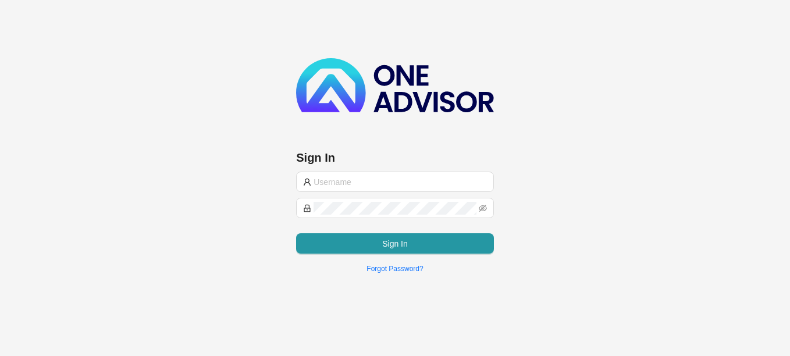 This screenshot has width=790, height=356. I want to click on span: lock, so click(307, 208).